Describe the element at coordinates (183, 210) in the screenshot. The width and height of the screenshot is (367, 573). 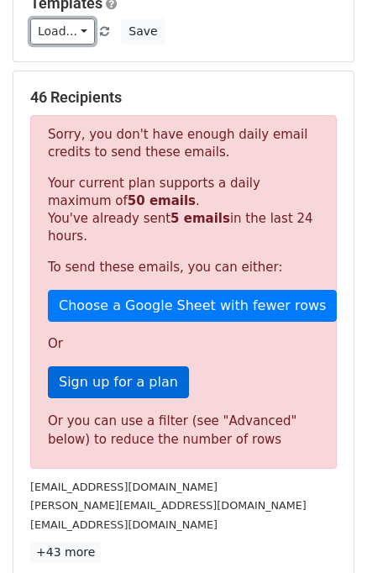
I see `p: Your current plan supports a daily maximum of . You've already sent in the last 24 hours.` at that location.